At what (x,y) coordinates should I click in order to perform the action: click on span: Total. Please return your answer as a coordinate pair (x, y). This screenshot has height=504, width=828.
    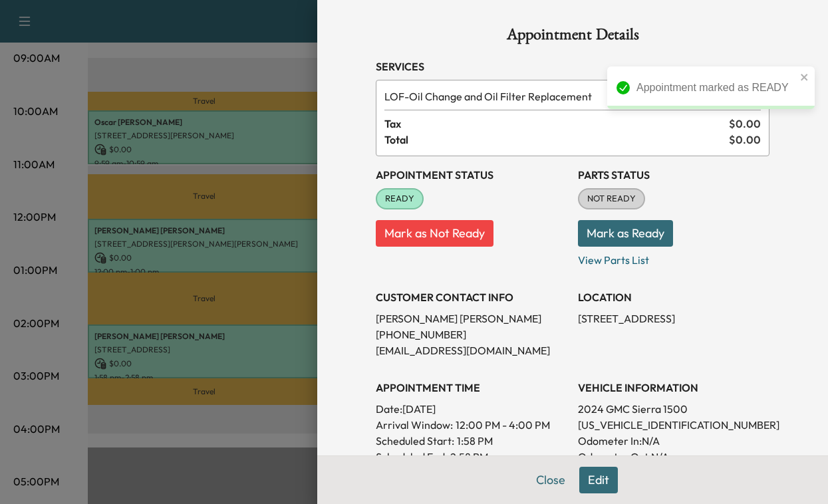
    Looking at the image, I should click on (557, 140).